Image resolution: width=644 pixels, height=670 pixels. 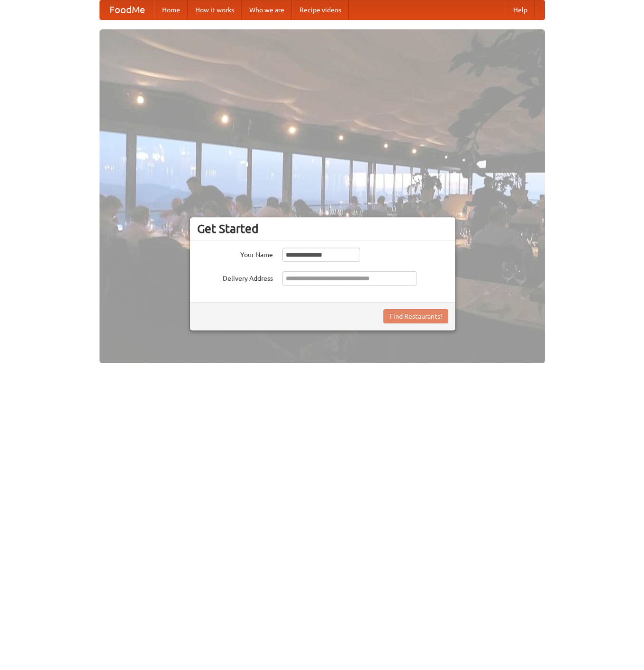 What do you see at coordinates (171, 10) in the screenshot?
I see `a: Home` at bounding box center [171, 10].